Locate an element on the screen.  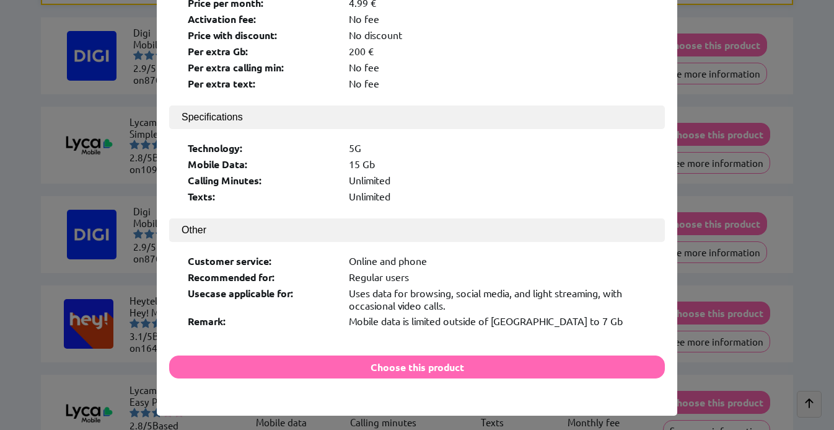
div: Recommended for: is located at coordinates (262, 276).